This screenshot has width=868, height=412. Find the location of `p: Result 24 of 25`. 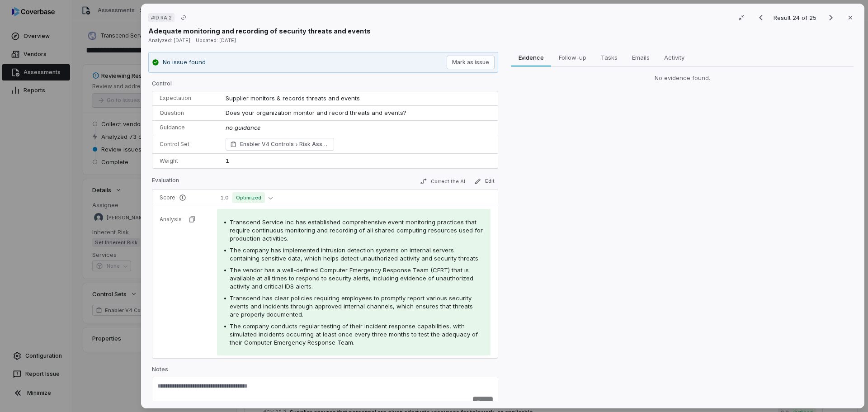

p: Result 24 of 25 is located at coordinates (796, 17).